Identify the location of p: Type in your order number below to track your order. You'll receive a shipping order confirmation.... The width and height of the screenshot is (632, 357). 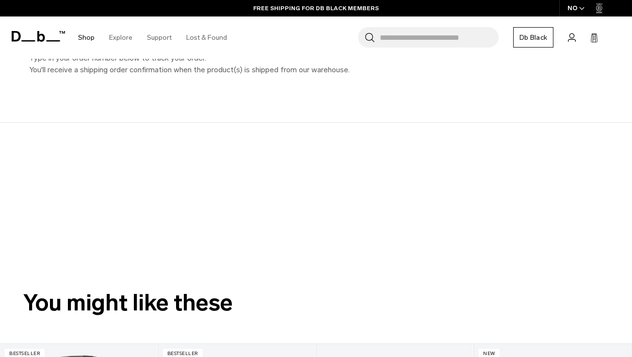
(247, 64).